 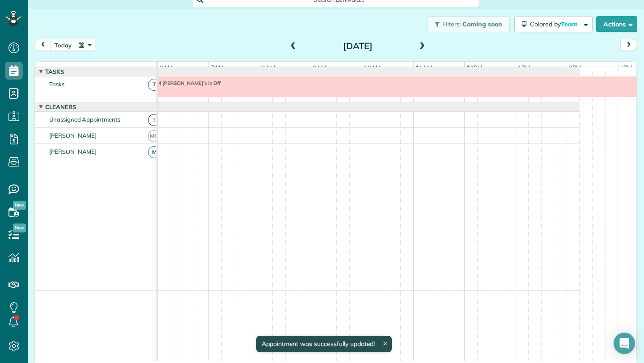 What do you see at coordinates (319, 68) in the screenshot?
I see `span: 9am` at bounding box center [319, 68].